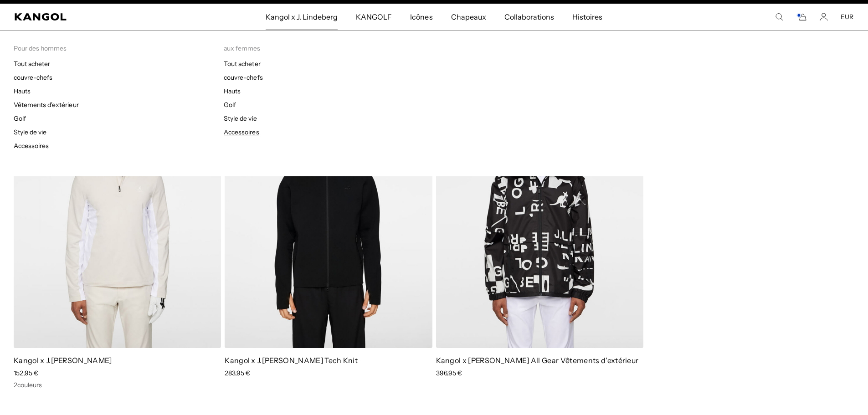  What do you see at coordinates (46, 105) in the screenshot?
I see `font: Vêtements d'extérieur` at bounding box center [46, 105].